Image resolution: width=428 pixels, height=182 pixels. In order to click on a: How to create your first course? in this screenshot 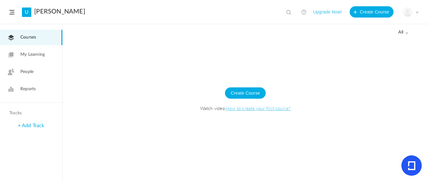, I will do `click(258, 108)`.